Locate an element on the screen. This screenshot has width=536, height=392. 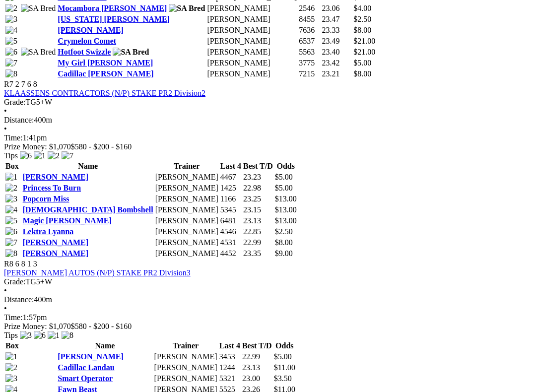
a: Crymelon Comet is located at coordinates (87, 41).